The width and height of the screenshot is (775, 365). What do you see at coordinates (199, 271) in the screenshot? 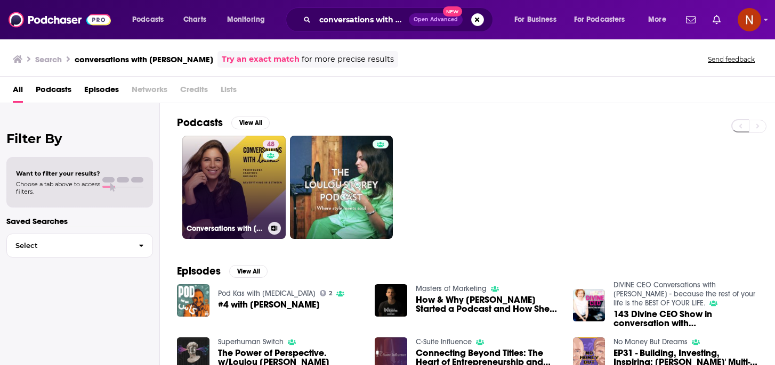
I see `h2: Episodes` at bounding box center [199, 271].